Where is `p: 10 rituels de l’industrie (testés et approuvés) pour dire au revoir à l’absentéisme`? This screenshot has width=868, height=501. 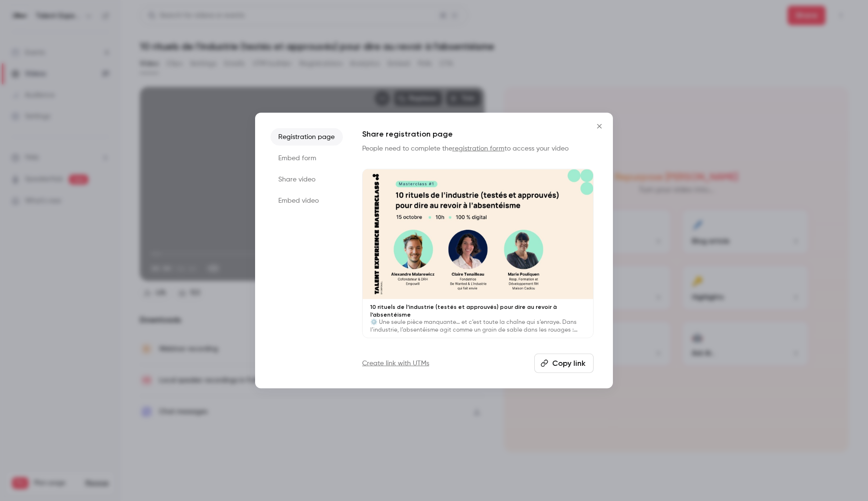 p: 10 rituels de l’industrie (testés et approuvés) pour dire au revoir à l’absentéisme is located at coordinates (478, 311).